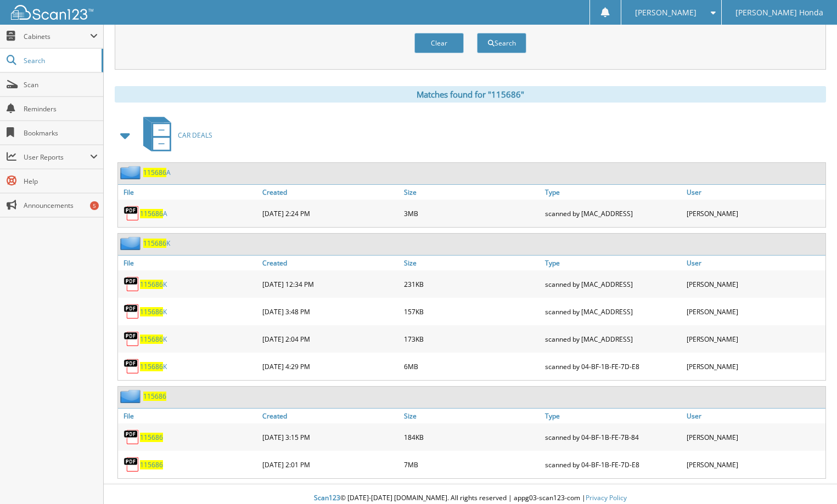 Image resolution: width=837 pixels, height=504 pixels. Describe the element at coordinates (60, 133) in the screenshot. I see `span: Bookmarks` at that location.